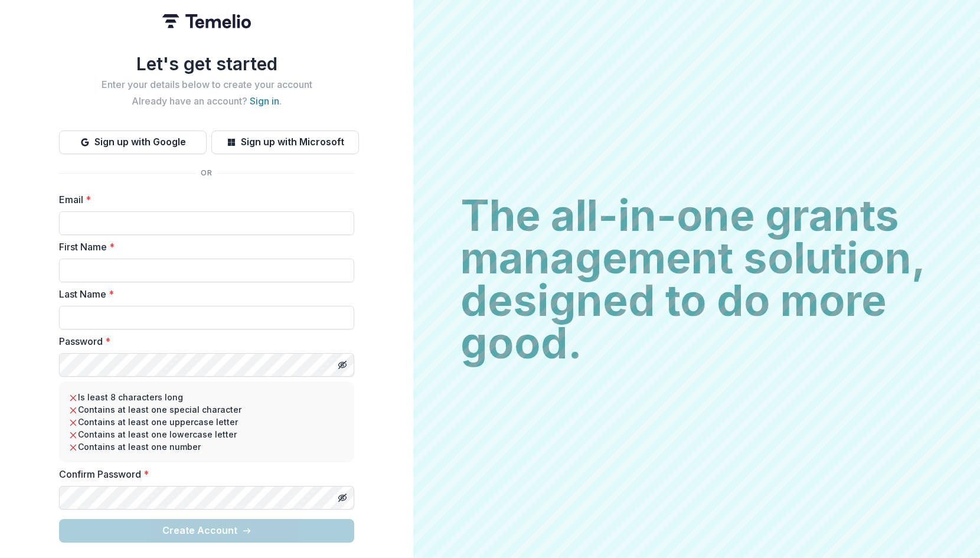  Describe the element at coordinates (206, 397) in the screenshot. I see `li: Is least 8 characters long` at that location.